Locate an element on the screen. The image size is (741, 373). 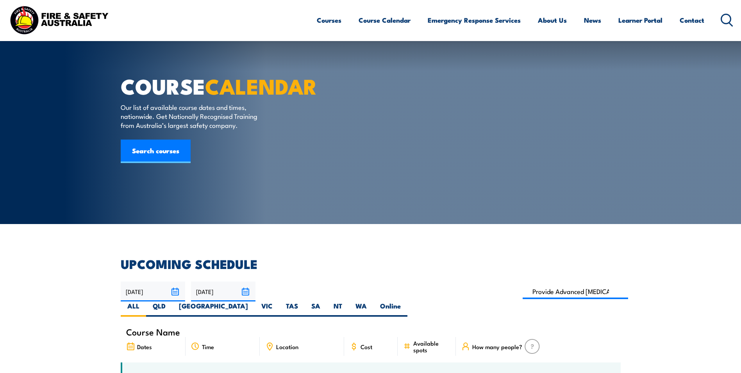
a: Emergency Response Services is located at coordinates (475, 20).